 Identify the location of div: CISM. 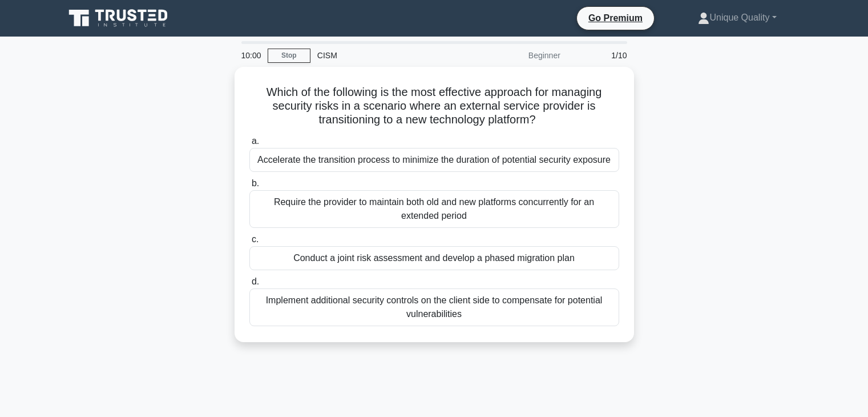
(389, 55).